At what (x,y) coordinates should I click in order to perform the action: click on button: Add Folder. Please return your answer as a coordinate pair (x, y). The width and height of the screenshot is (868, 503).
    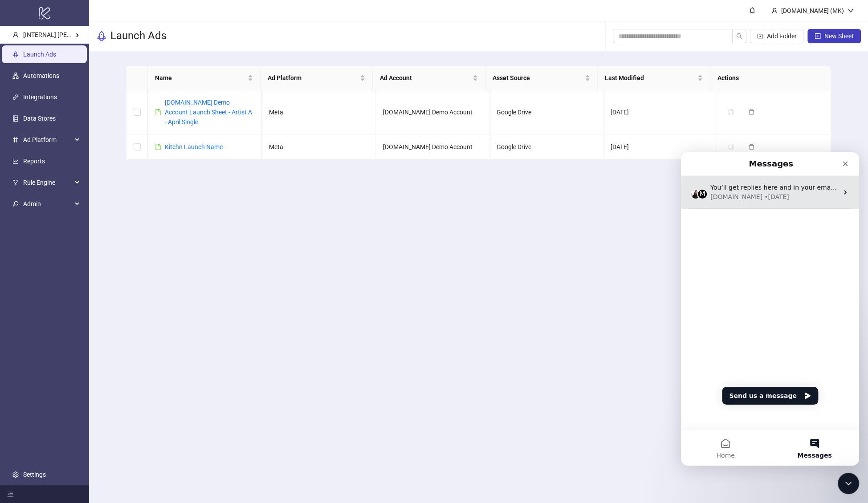
    Looking at the image, I should click on (776, 36).